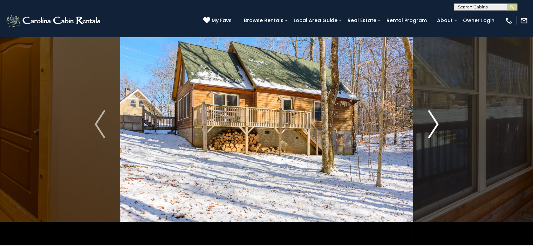  What do you see at coordinates (100, 124) in the screenshot?
I see `button: Previous` at bounding box center [100, 124].